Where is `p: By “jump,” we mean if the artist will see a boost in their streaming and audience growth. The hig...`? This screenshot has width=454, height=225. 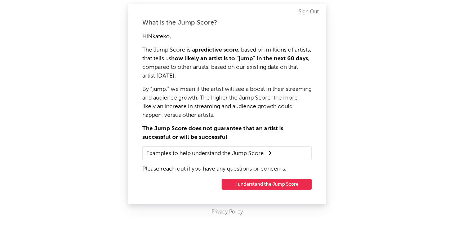 p: By “jump,” we mean if the artist will see a boost in their streaming and audience growth. The hig... is located at coordinates (227, 102).